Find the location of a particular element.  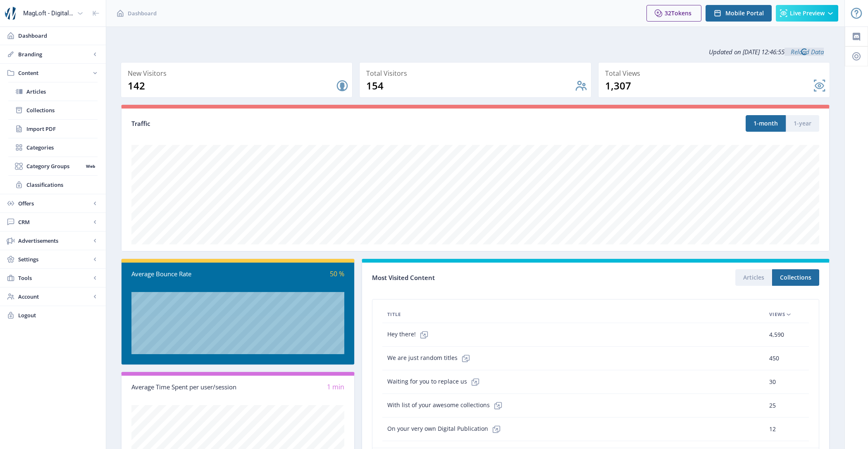

a: Articles is located at coordinates (53, 91).